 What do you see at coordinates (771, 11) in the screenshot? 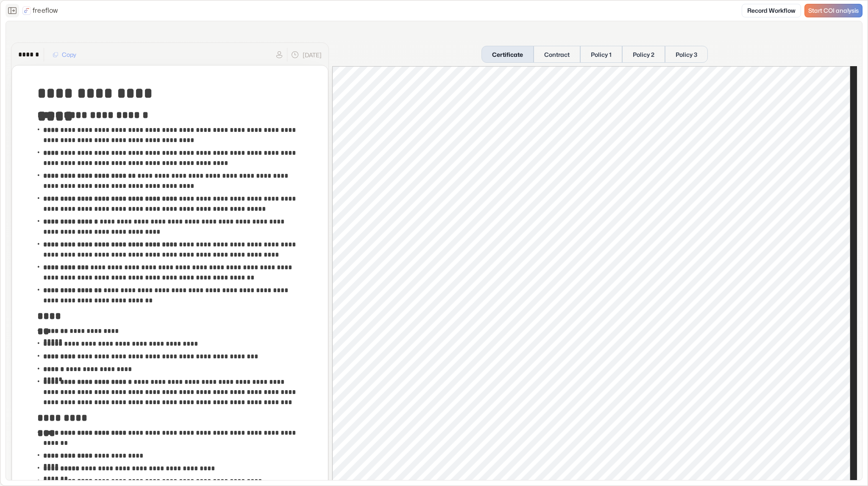
I see `a: Record Workflow` at bounding box center [771, 11].